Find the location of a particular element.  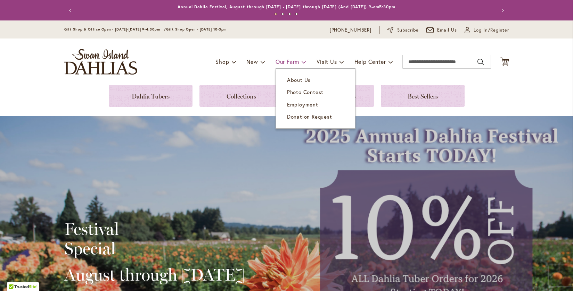

span: Donation Request is located at coordinates (309, 117).